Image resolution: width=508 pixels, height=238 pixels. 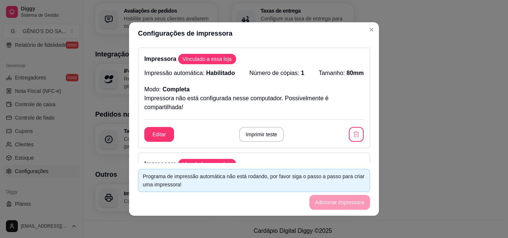 I want to click on p: Impressora não está configurada nesse computador. Possivelmente é compartilhada!, so click(x=254, y=103).